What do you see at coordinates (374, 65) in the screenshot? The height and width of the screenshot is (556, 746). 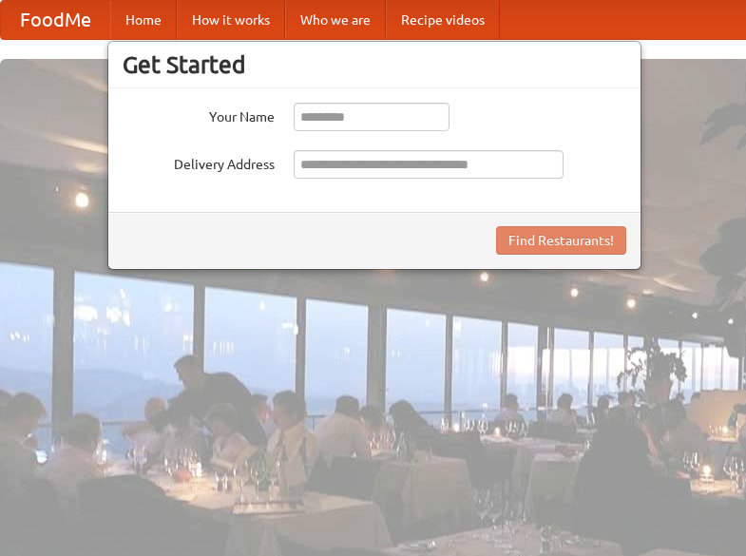 I see `h3: Get Started` at bounding box center [374, 65].